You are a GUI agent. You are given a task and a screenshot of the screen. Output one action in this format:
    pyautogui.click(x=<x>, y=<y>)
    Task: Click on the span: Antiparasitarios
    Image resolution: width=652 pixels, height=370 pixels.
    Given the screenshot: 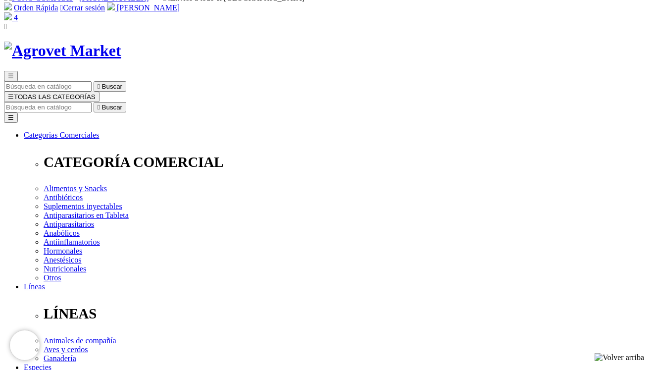 What is the action you would take?
    pyautogui.click(x=69, y=224)
    